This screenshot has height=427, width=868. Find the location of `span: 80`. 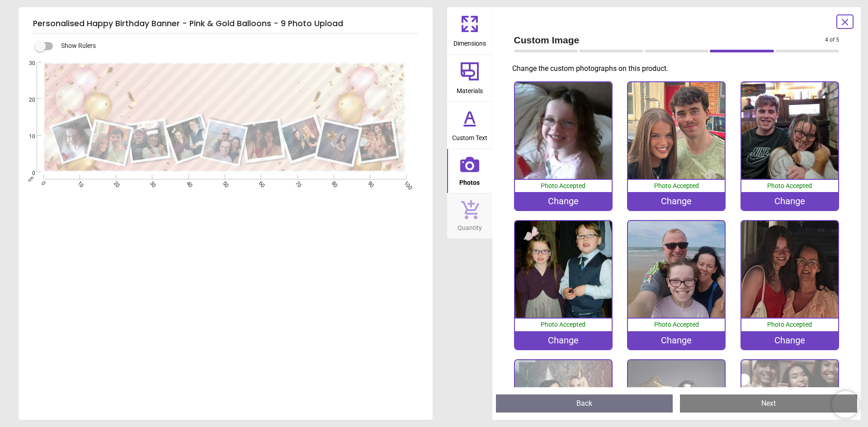

span: 80 is located at coordinates (332, 183).